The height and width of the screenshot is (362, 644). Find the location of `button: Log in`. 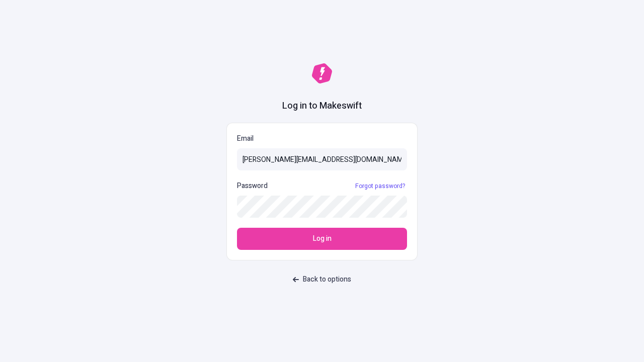

button: Log in is located at coordinates (322, 239).